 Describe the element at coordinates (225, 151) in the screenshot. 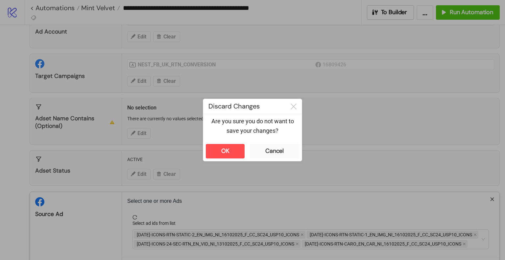

I see `button: OK` at that location.